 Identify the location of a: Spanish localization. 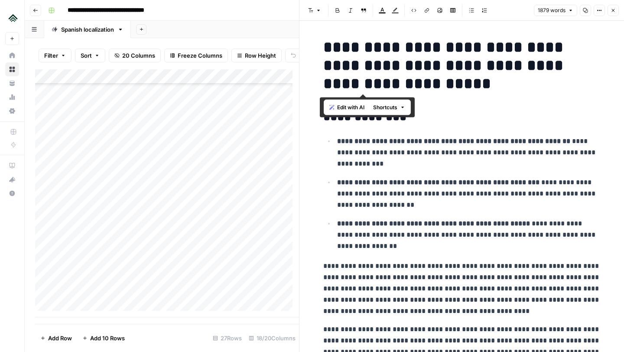
(88, 29).